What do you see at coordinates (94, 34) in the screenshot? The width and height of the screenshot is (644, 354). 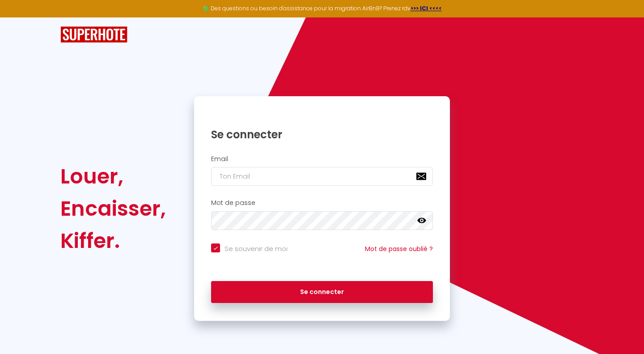 I see `img: SuperHote logo` at bounding box center [94, 34].